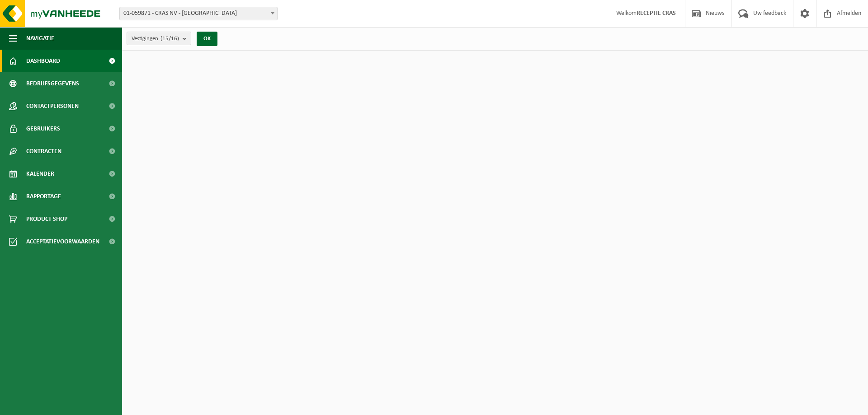 This screenshot has width=868, height=415. What do you see at coordinates (43, 196) in the screenshot?
I see `span: Rapportage` at bounding box center [43, 196].